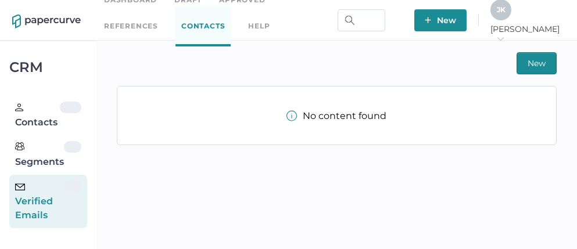  What do you see at coordinates (131, 26) in the screenshot?
I see `a: References` at bounding box center [131, 26].